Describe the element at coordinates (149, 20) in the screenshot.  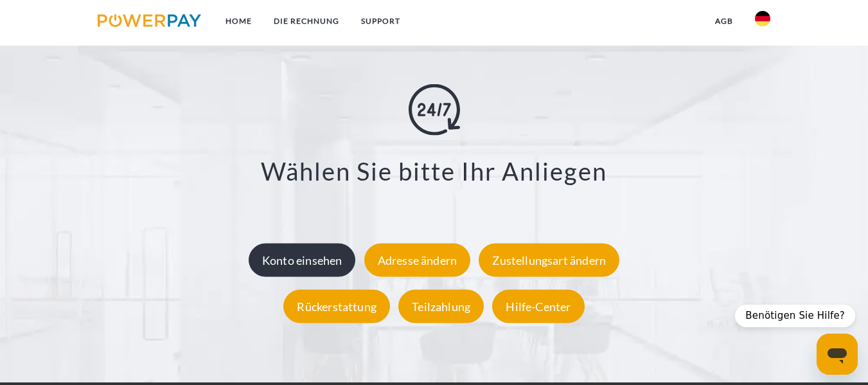
I see `img: logo-powerpay.svg` at that location.